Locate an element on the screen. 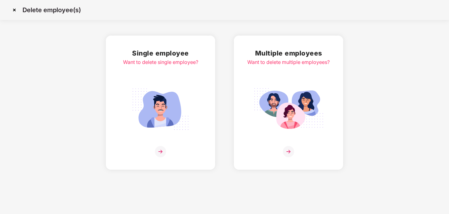 The width and height of the screenshot is (449, 214). img: svg+xml;base64,PHN2ZyB4bWxucz0iaHR0cDovL3d3dy53My5vcmcvMjAwMC9zdmciIGlkPSJNdWx0aXBsZV9lbXBsb3llZS... is located at coordinates (289, 109).